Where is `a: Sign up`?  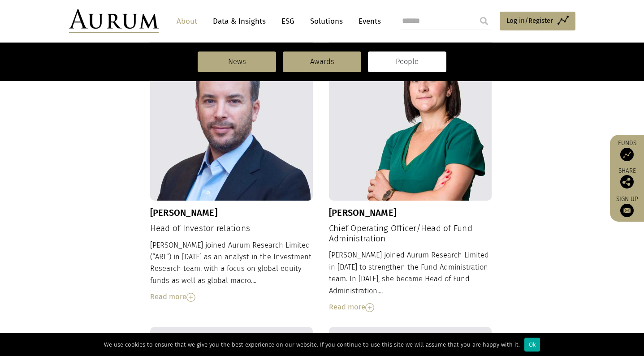 a: Sign up is located at coordinates (627, 206).